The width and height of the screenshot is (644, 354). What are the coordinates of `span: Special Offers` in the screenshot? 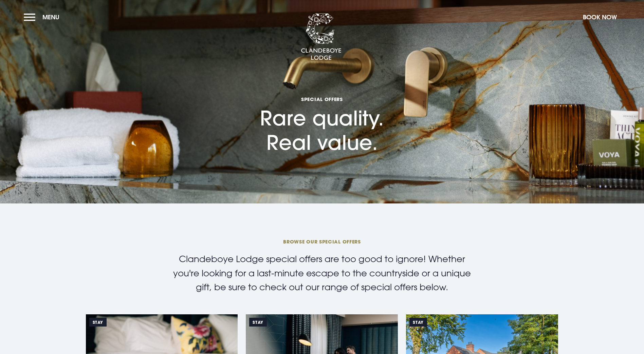 It's located at (322, 99).